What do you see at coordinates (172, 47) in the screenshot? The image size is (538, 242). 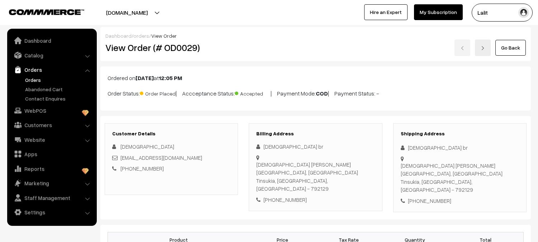 I see `h2: View Order (# OD0029)` at bounding box center [172, 47].